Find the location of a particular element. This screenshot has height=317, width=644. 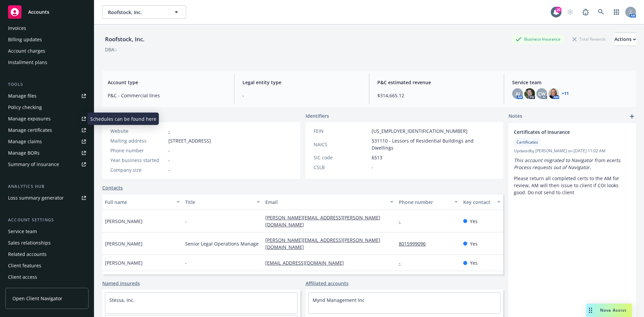

div: Full name is located at coordinates (139, 202).